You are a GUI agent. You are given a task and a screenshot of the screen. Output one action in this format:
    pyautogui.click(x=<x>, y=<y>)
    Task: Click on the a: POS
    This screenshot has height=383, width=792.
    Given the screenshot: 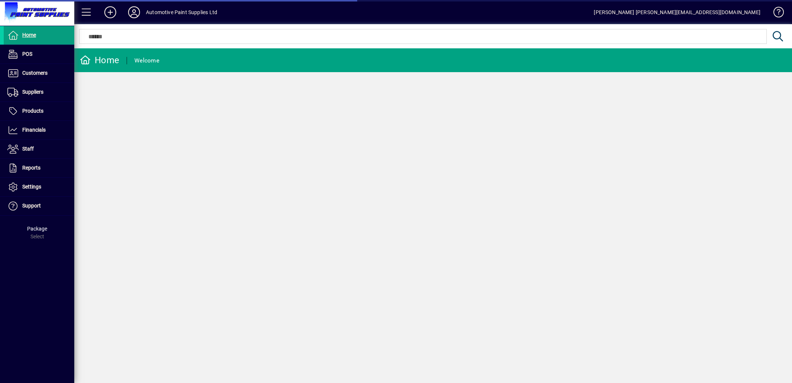 What is the action you would take?
    pyautogui.click(x=39, y=54)
    